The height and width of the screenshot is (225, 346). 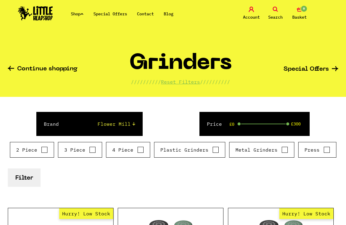 What do you see at coordinates (189, 149) in the screenshot?
I see `label: Plastic Grinders` at bounding box center [189, 149].